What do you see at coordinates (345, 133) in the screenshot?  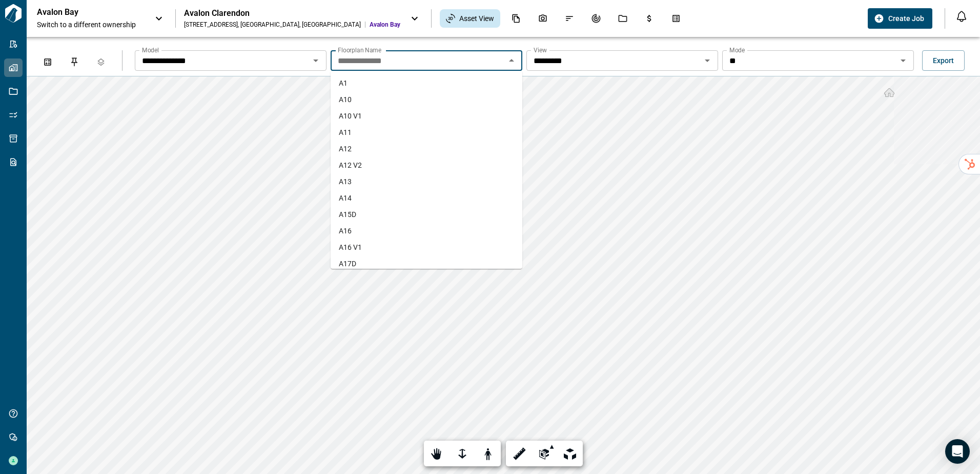 I see `span: A11` at bounding box center [345, 133].